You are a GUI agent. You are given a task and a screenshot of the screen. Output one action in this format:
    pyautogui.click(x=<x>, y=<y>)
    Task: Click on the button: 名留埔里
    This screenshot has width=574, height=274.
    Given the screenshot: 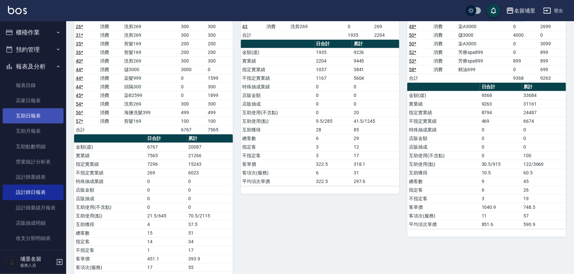 What is the action you would take?
    pyautogui.click(x=521, y=11)
    